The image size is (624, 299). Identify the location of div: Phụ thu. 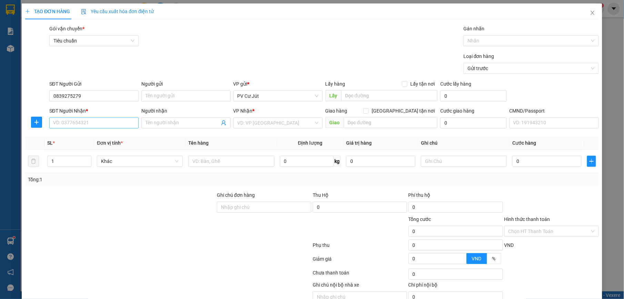
(360, 247).